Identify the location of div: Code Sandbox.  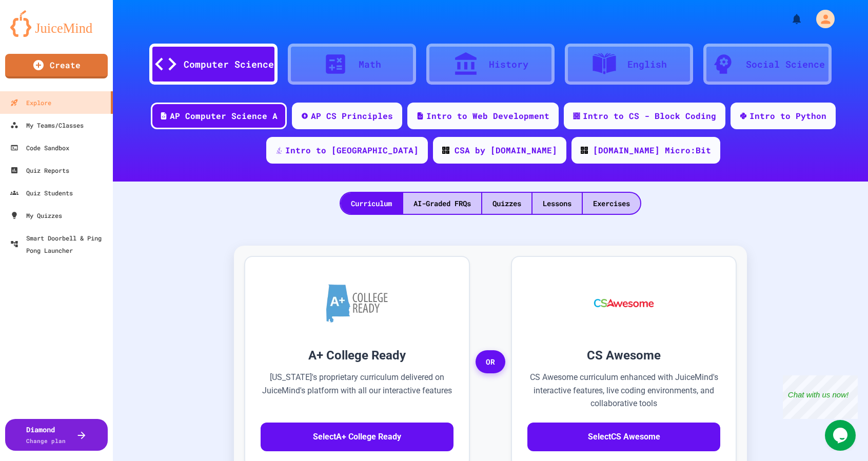
(40, 148).